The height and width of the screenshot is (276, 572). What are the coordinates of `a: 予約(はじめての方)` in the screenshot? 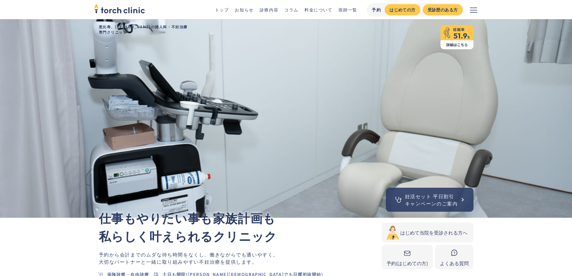 It's located at (407, 257).